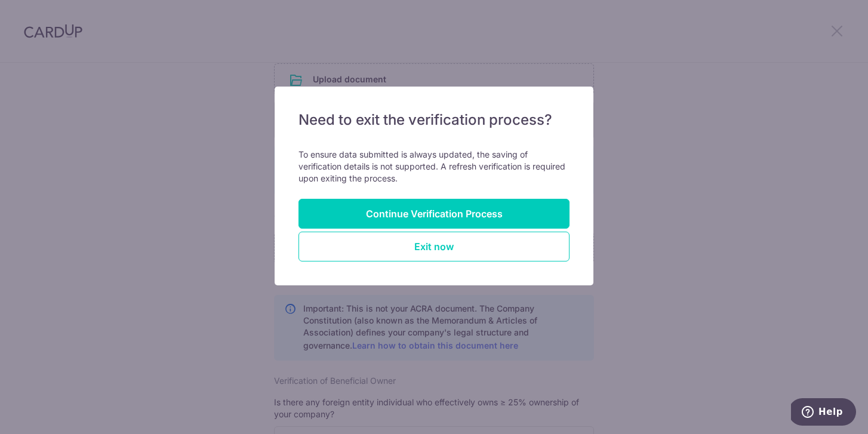  What do you see at coordinates (434, 167) in the screenshot?
I see `div: To ensure data submitted is always updated, the saving of verification details is not supported. ...` at bounding box center [434, 167].